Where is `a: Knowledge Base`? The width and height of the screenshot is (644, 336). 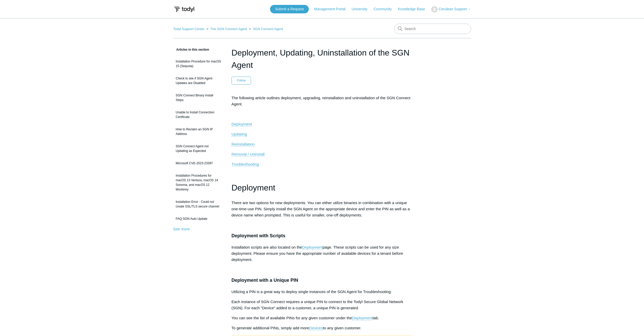
a: Knowledge Base is located at coordinates (414, 9).